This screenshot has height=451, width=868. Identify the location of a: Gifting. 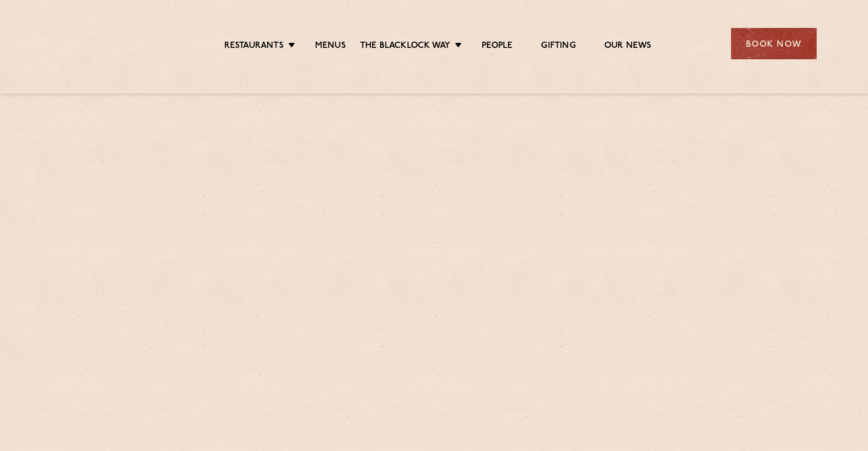
(558, 47).